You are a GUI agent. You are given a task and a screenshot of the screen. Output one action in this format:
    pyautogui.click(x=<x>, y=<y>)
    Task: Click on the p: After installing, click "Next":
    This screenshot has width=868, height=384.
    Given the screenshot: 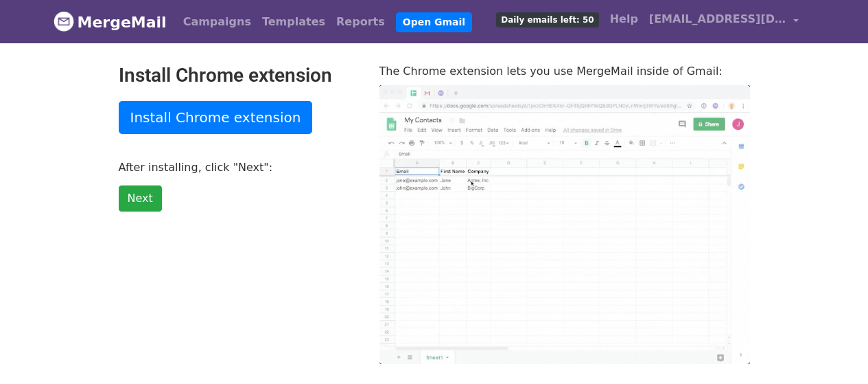 What is the action you would take?
    pyautogui.click(x=239, y=167)
    